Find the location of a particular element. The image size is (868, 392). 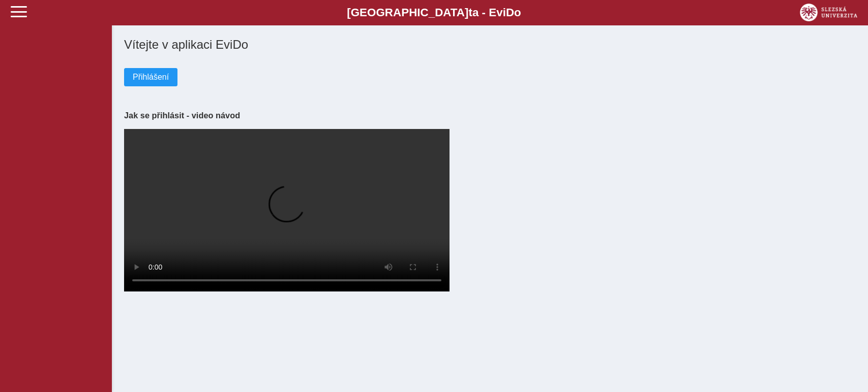

h3: Jak se přihlásit - video návod is located at coordinates (489, 115).